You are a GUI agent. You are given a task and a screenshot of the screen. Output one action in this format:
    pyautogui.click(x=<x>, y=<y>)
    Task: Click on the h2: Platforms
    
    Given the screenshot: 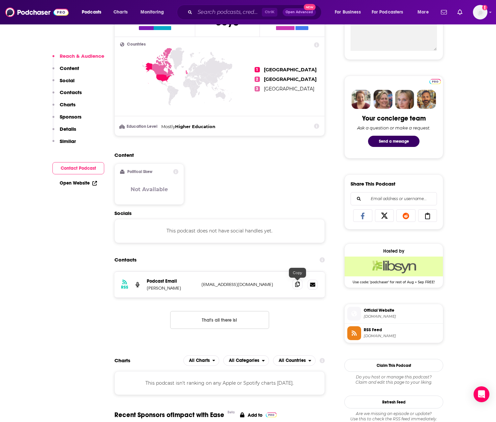 What is the action you would take?
    pyautogui.click(x=202, y=360)
    